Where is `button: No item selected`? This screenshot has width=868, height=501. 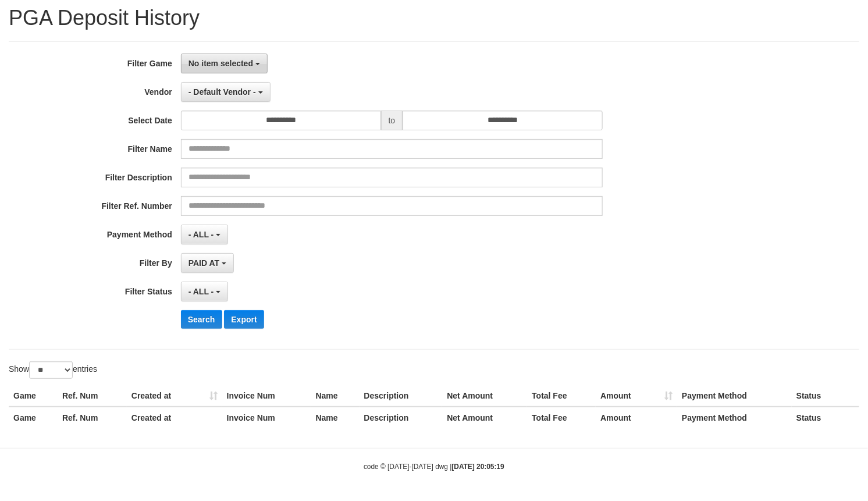
button: No item selected is located at coordinates (224, 63).